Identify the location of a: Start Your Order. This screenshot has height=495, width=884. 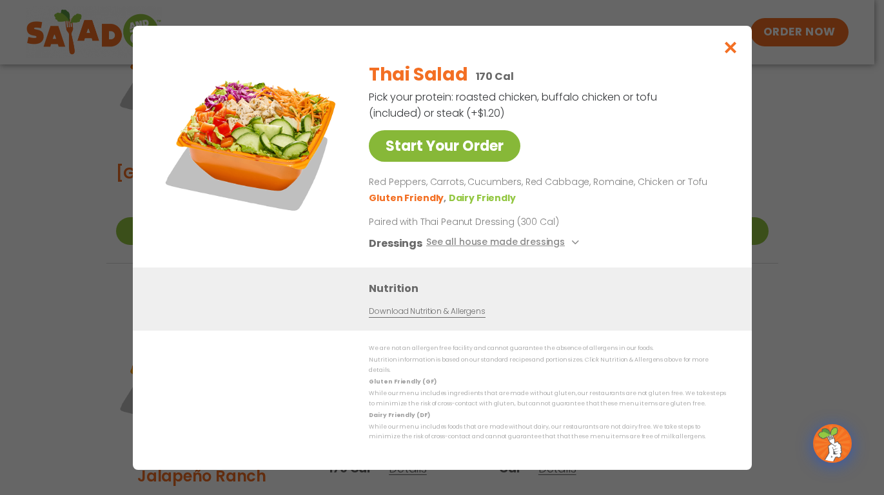
(444, 146).